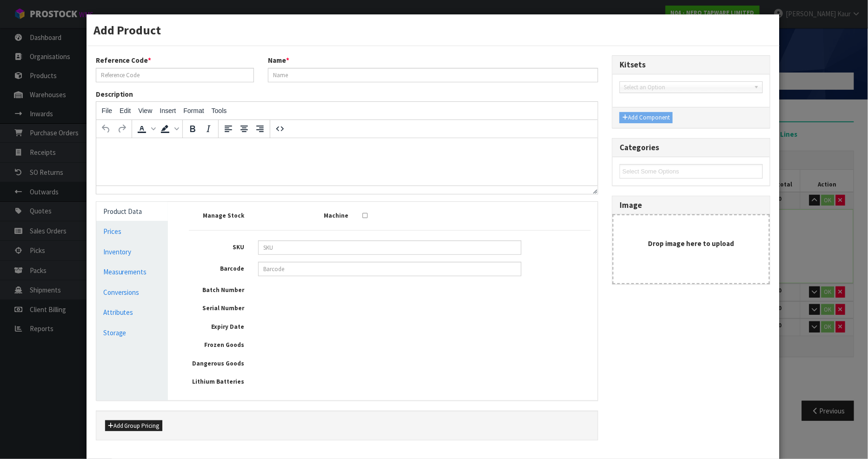 Image resolution: width=868 pixels, height=459 pixels. Describe the element at coordinates (169, 128) in the screenshot. I see `div: Background color` at that location.